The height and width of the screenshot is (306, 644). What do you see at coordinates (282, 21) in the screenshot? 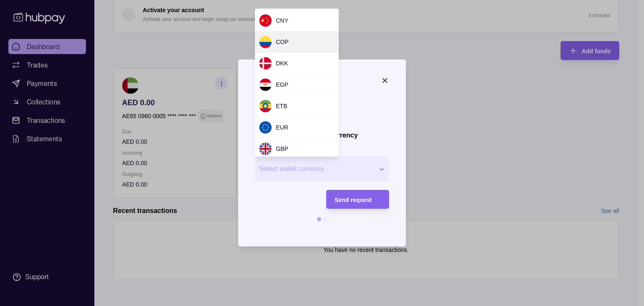
I see `span: CNY` at bounding box center [282, 21].